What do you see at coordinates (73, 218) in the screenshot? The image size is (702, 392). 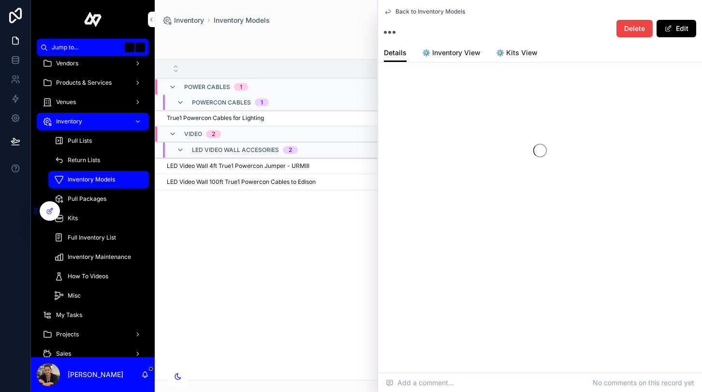 I see `span: Kits` at bounding box center [73, 218].